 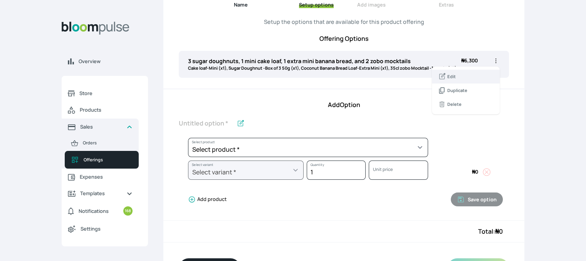 I want to click on span: Add images, so click(x=371, y=5).